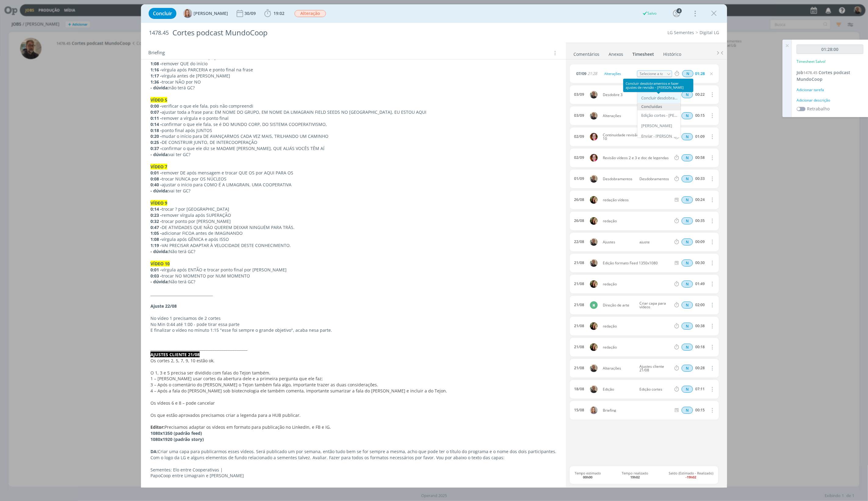  What do you see at coordinates (183, 403) in the screenshot?
I see `span: Os vídeos 6 e 8 – pode cancelar` at bounding box center [183, 403].